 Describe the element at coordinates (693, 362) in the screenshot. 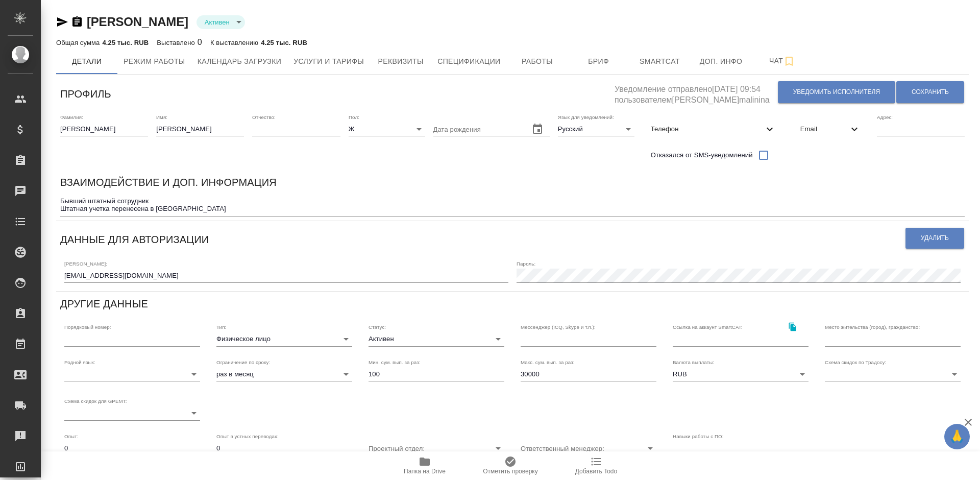

I see `label: Валюта выплаты:` at that location.